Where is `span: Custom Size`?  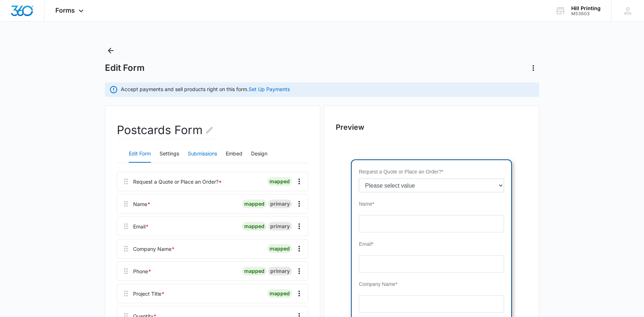
span: Custom Size is located at coordinates (26, 313).